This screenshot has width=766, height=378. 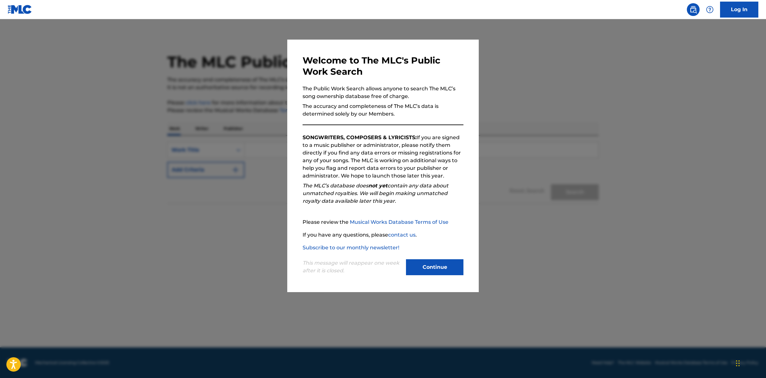 What do you see at coordinates (402, 235) in the screenshot?
I see `a: contact us` at bounding box center [402, 235].